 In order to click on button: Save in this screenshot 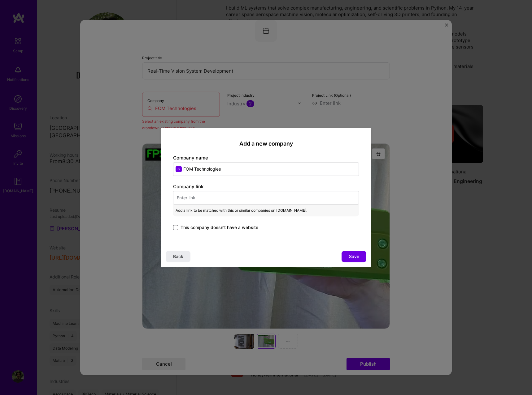, I will do `click(354, 256)`.